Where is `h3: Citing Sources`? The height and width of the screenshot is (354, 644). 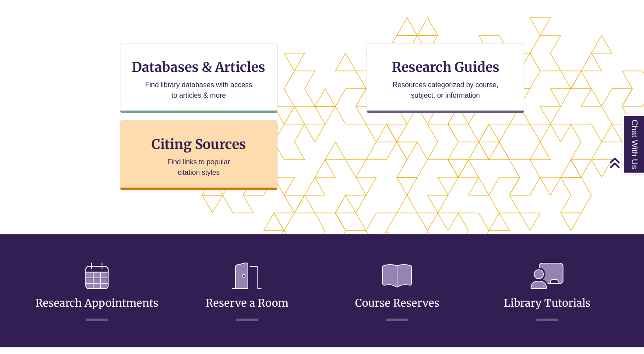
h3: Citing Sources is located at coordinates (198, 144).